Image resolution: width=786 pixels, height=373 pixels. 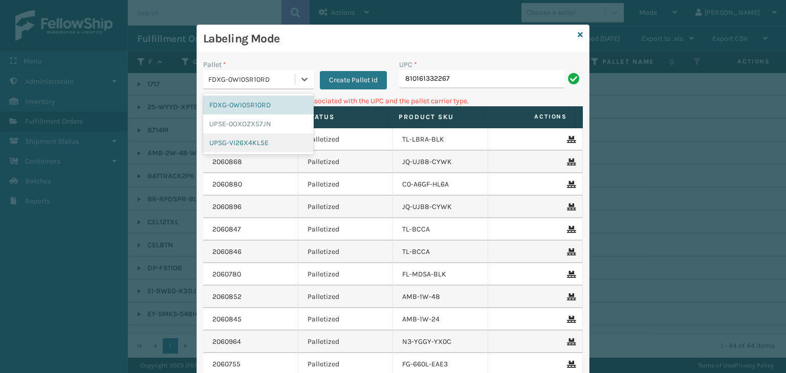 What do you see at coordinates (227, 297) in the screenshot?
I see `a: 2060852` at bounding box center [227, 297].